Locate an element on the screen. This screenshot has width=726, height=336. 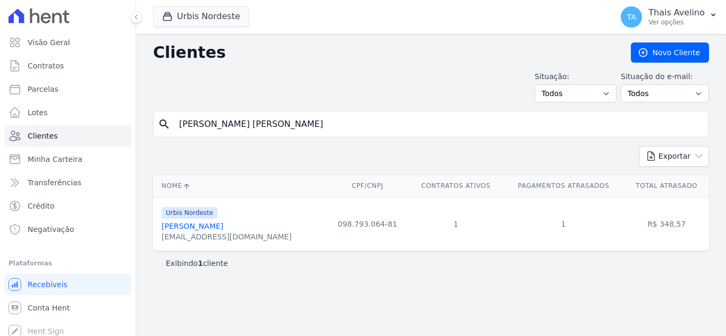
a: Visão Geral is located at coordinates (67, 43).